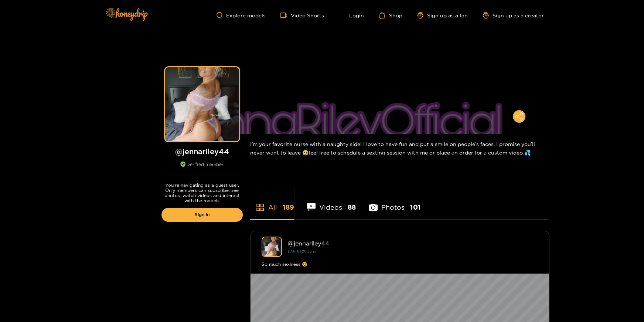  I want to click on a: Explore models, so click(241, 15).